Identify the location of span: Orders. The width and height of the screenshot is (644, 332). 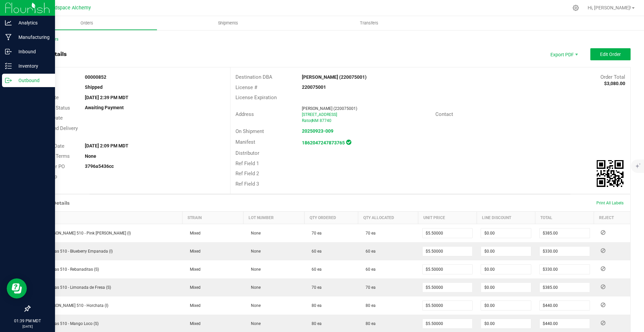
(87, 23).